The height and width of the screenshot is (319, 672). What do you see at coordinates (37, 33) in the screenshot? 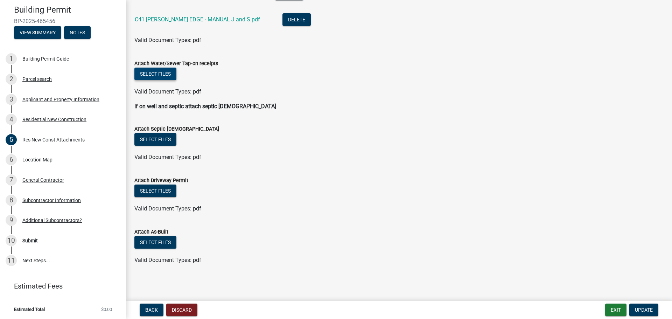
I see `button: View Summary` at bounding box center [37, 33].